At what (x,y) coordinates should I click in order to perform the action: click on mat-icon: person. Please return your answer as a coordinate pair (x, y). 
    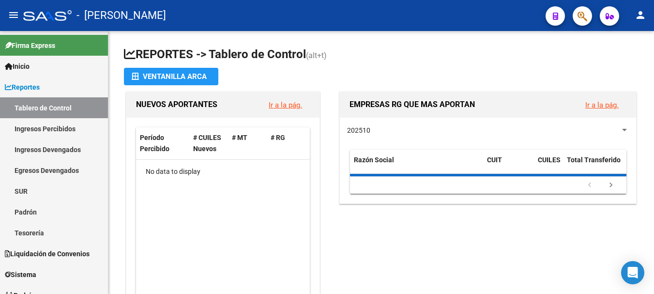
    Looking at the image, I should click on (641, 15).